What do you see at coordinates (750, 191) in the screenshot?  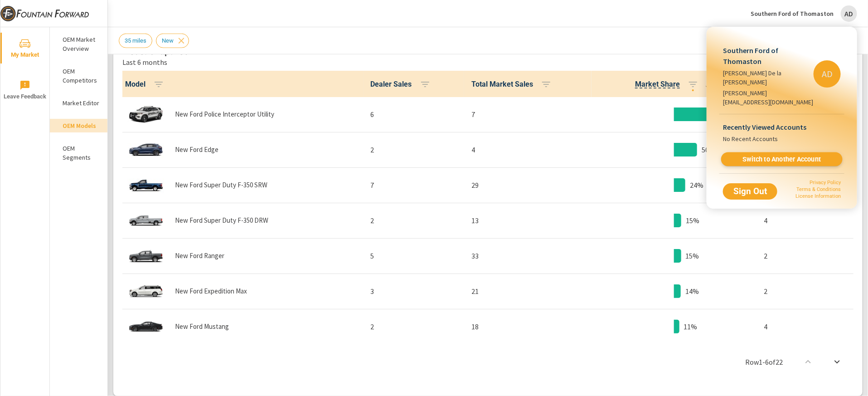 I see `button: Sign Out` at bounding box center [750, 191].